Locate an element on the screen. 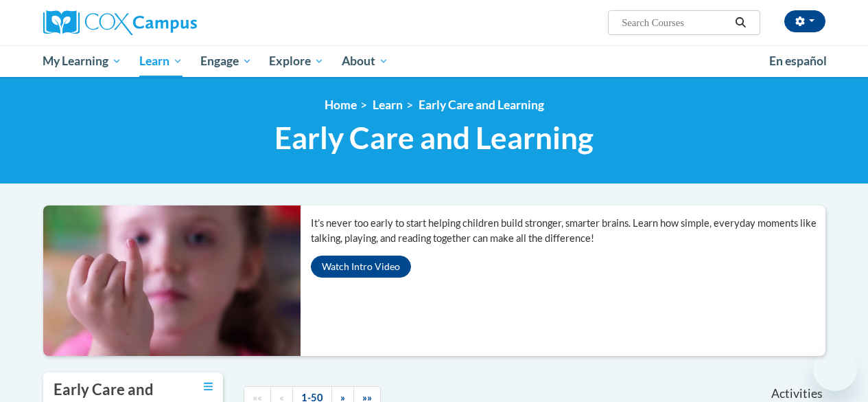  span: Explore is located at coordinates (296, 62).